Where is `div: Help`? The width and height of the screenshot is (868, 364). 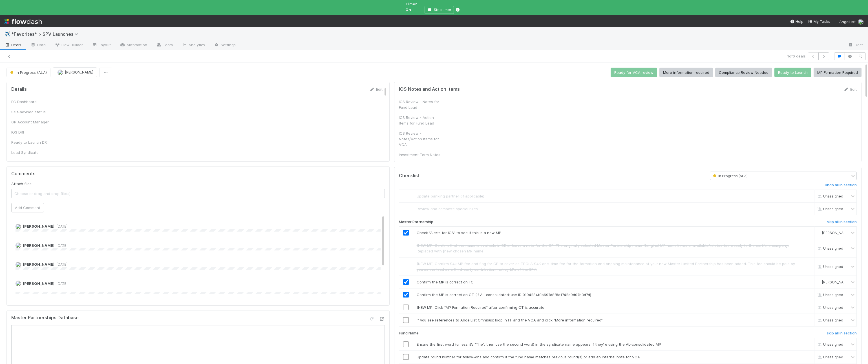 div: Help is located at coordinates (797, 21).